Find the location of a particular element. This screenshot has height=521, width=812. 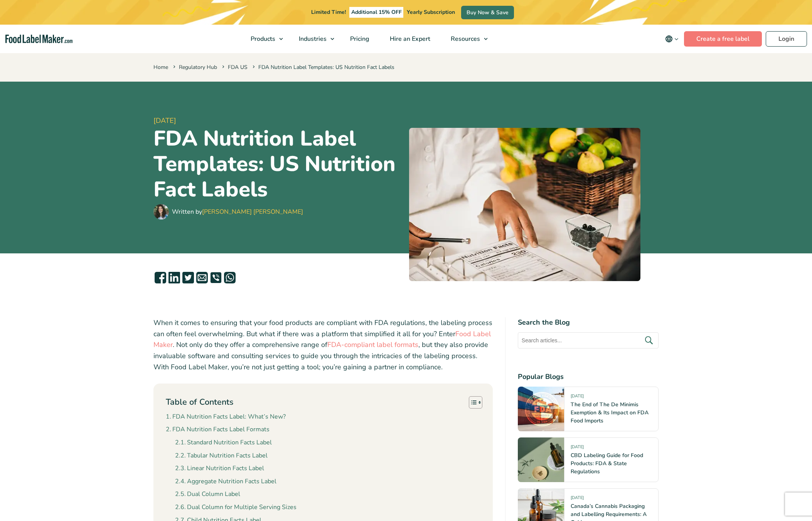

a: Pricing is located at coordinates (359, 39).